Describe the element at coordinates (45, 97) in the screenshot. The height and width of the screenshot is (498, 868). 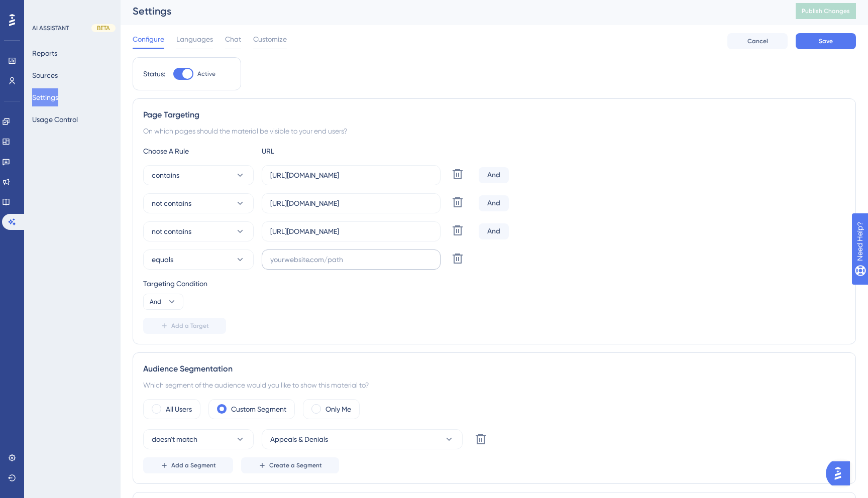
I see `button: Settings` at that location.